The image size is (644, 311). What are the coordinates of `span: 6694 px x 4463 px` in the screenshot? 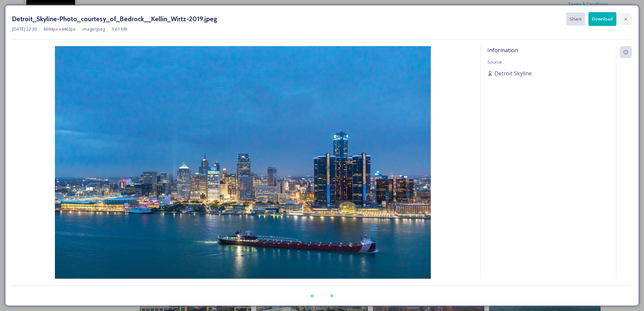 It's located at (60, 29).